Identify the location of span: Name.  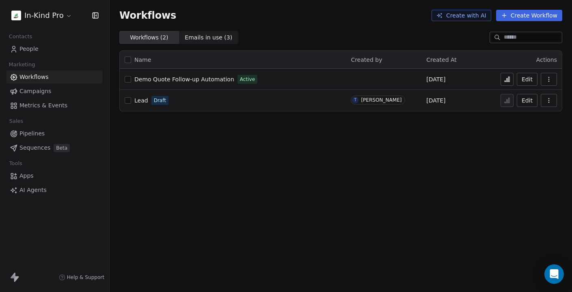
(143, 60).